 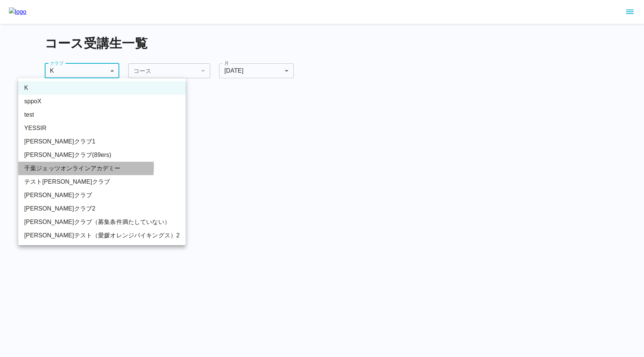 What do you see at coordinates (102, 101) in the screenshot?
I see `li: sppoX` at bounding box center [102, 101].